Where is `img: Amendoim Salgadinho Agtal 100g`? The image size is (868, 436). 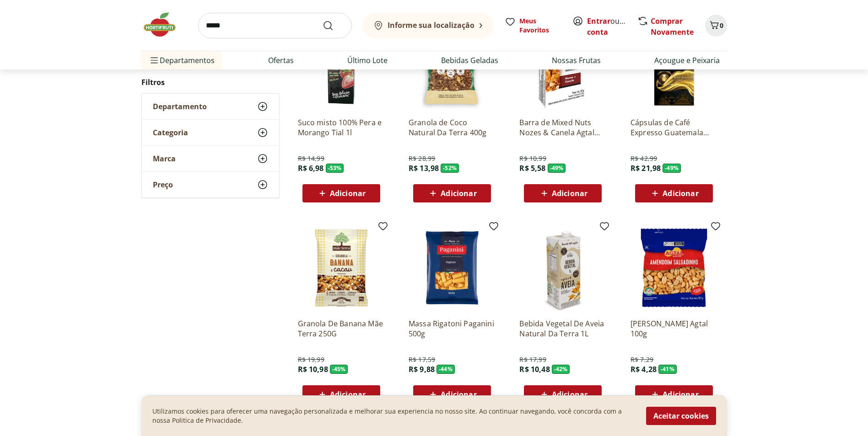
img: Amendoim Salgadinho Agtal 100g is located at coordinates (674, 268).